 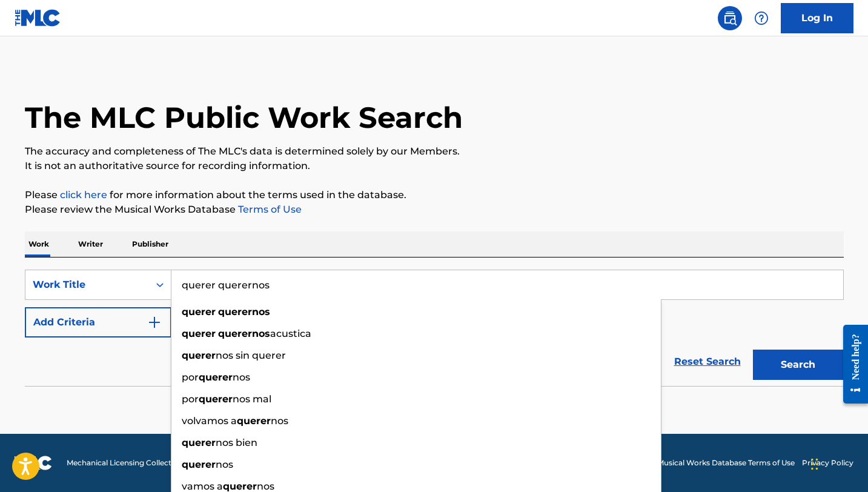 What do you see at coordinates (99, 323) in the screenshot?
I see `button: Add Criteria` at bounding box center [99, 323].